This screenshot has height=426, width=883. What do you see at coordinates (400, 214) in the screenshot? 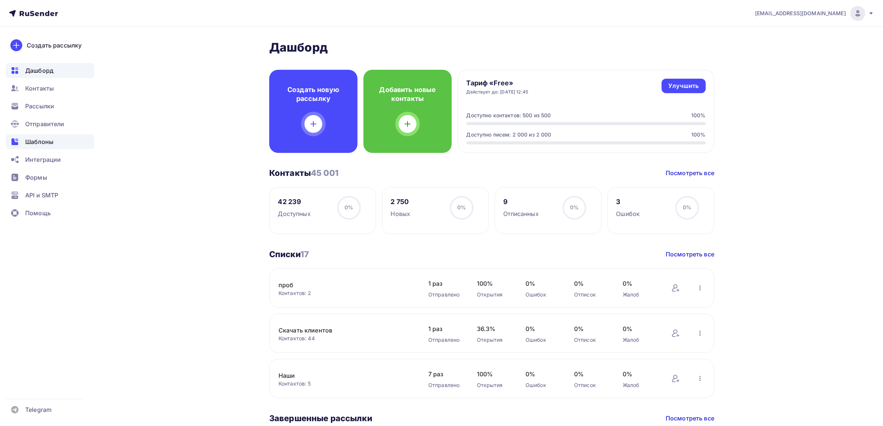
I see `div: Новых` at bounding box center [400, 214].